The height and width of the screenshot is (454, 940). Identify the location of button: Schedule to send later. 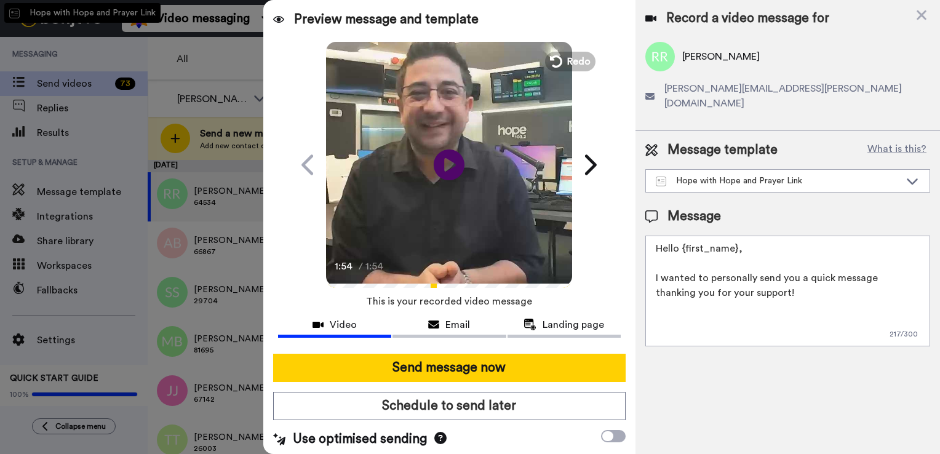
(449, 406).